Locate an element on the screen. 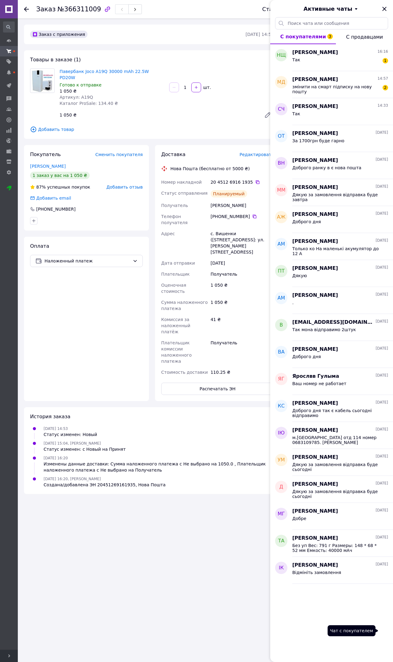 Image resolution: width=393 pixels, height=662 pixels. span: Доброго дня так є кабель сьогодні відправимо is located at coordinates (336, 413).